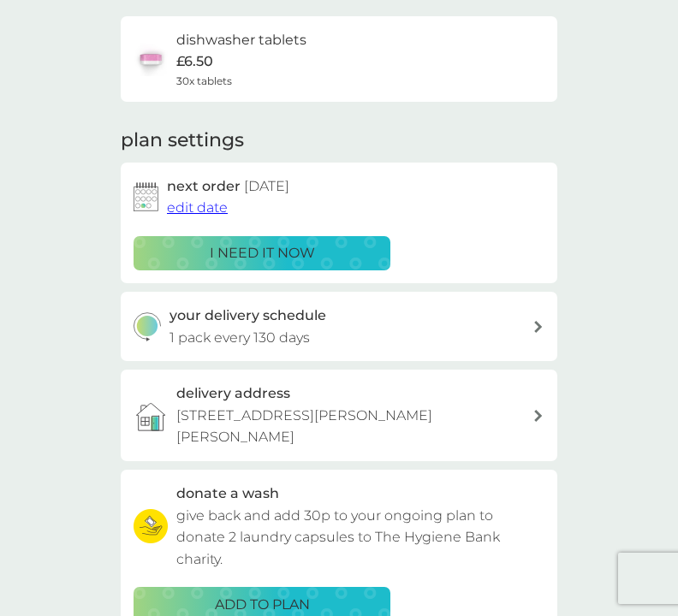  Describe the element at coordinates (247, 316) in the screenshot. I see `h3: your delivery schedule` at that location.